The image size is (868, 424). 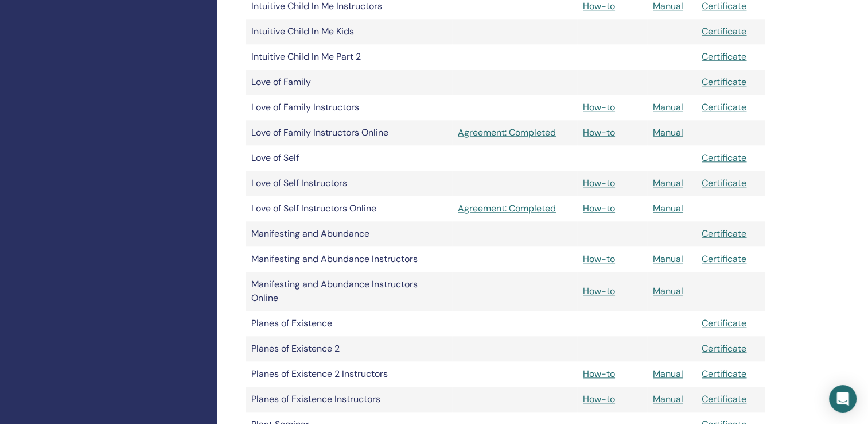 I want to click on td: Intuitive Child In Me Kids, so click(x=349, y=32).